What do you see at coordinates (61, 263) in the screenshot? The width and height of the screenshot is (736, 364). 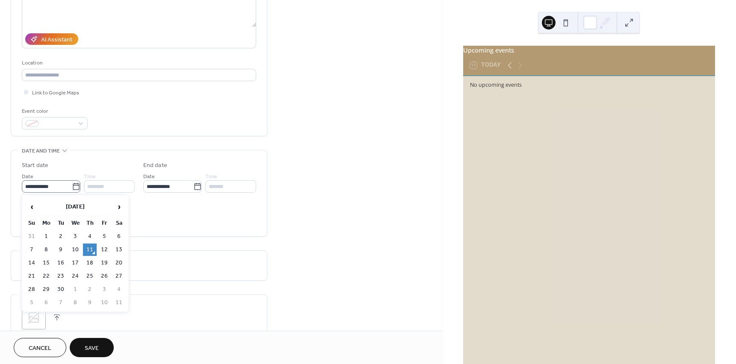 I see `td: 16` at bounding box center [61, 263].